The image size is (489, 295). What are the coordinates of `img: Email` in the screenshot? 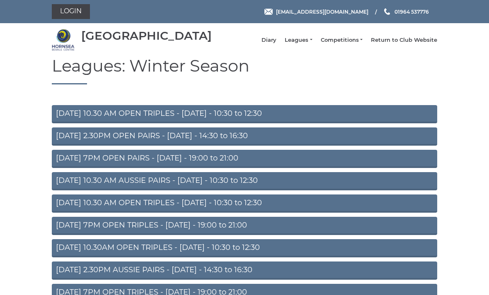 It's located at (269, 12).